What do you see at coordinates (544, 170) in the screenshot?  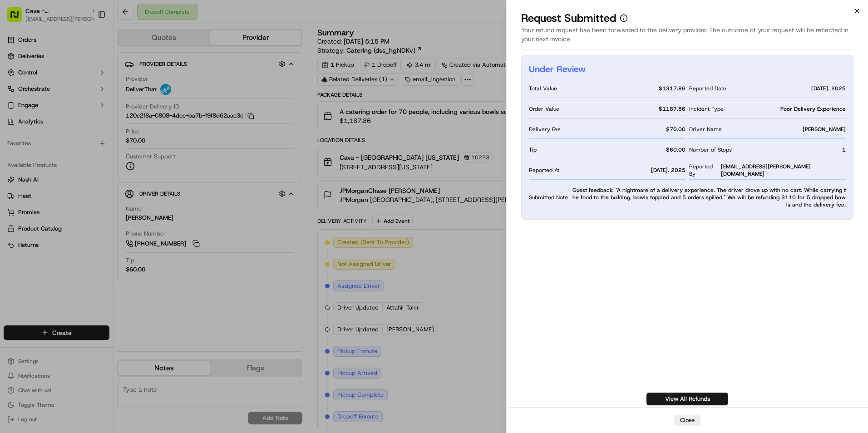 I see `span: Reported At` at bounding box center [544, 170].